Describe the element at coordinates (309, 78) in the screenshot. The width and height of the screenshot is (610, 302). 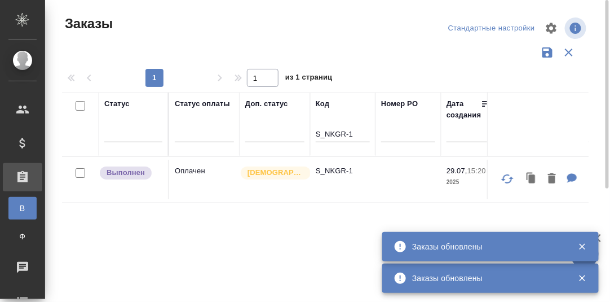
I see `span: из 1 страниц` at that location.